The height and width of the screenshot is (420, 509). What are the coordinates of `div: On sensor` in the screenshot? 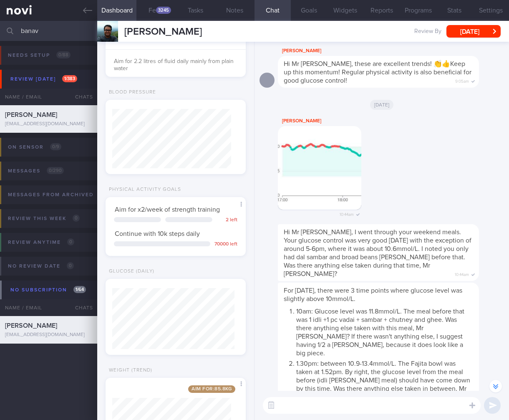 It's located at (35, 147).